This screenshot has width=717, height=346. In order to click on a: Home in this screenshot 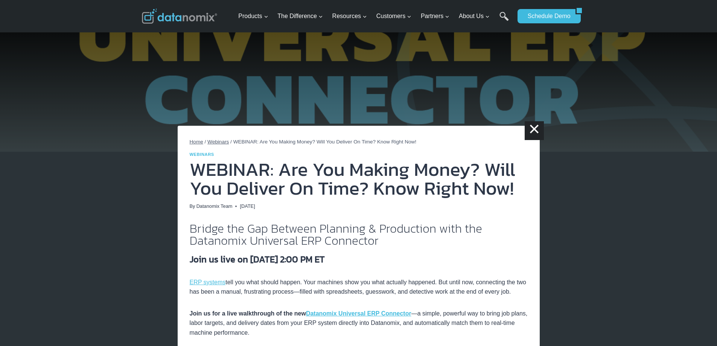, I will do `click(196, 142)`.